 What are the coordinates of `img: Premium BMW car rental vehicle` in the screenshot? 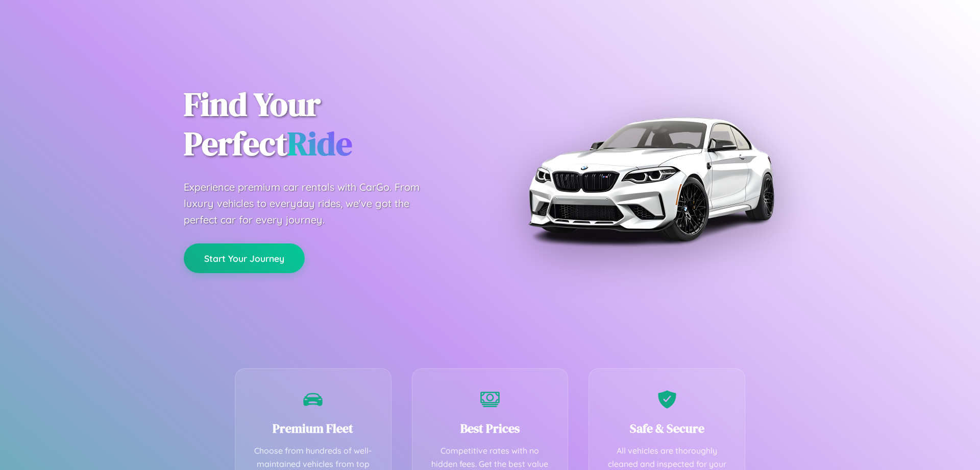 It's located at (651, 179).